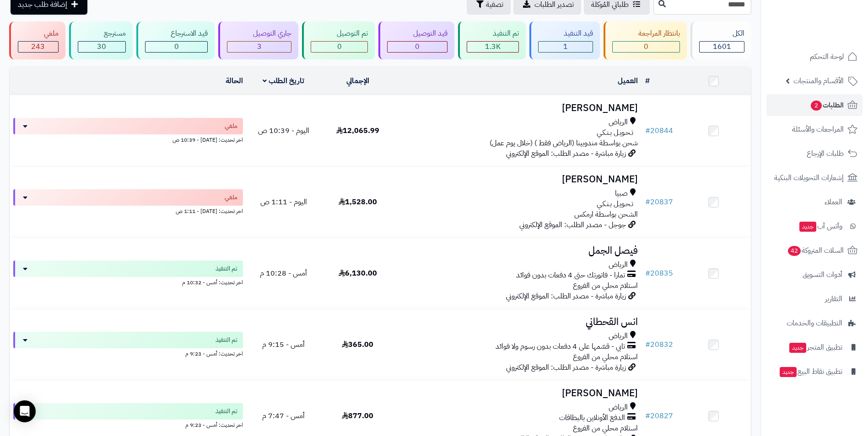 This screenshot has height=436, width=868. I want to click on a: تم التنفيذ 1.3K, so click(492, 40).